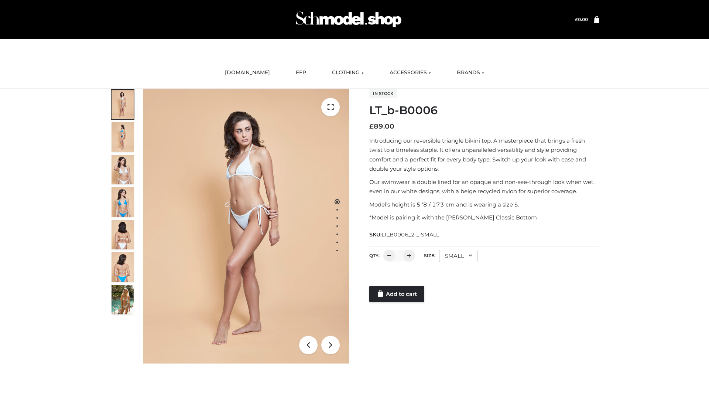 The width and height of the screenshot is (709, 399). I want to click on a: BRANDS, so click(471, 73).